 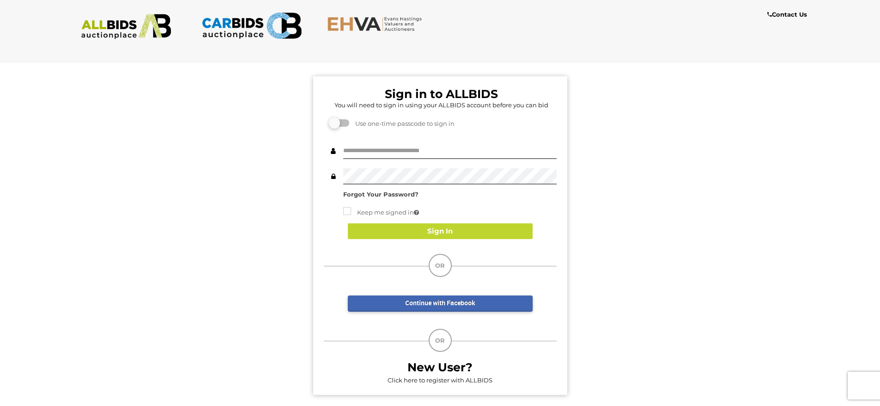 What do you see at coordinates (441, 94) in the screenshot?
I see `b: Sign in to ALLBIDS` at bounding box center [441, 94].